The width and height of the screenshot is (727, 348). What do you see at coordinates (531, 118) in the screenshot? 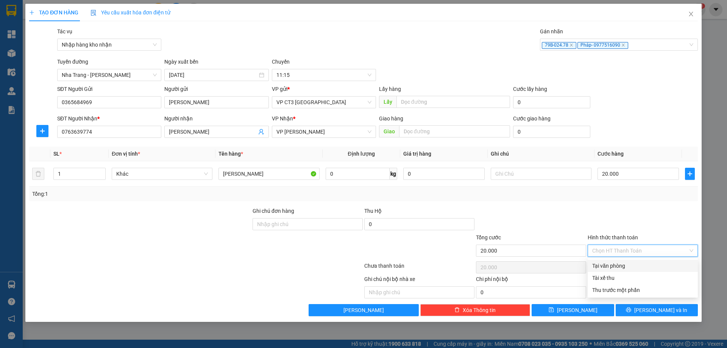
I see `label: Cước giao hàng` at bounding box center [531, 118].